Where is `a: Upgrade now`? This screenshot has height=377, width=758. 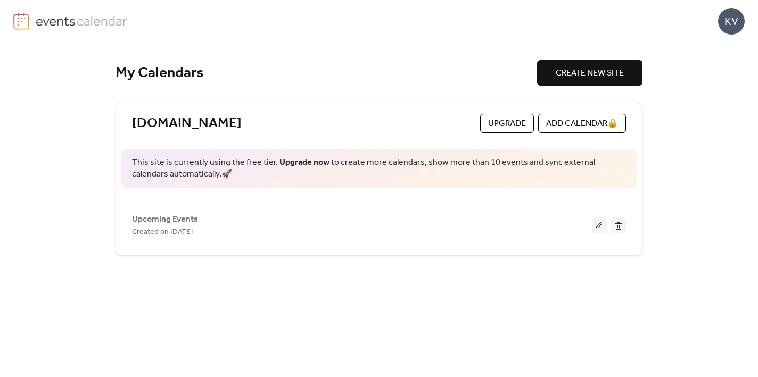 a: Upgrade now is located at coordinates (304, 162).